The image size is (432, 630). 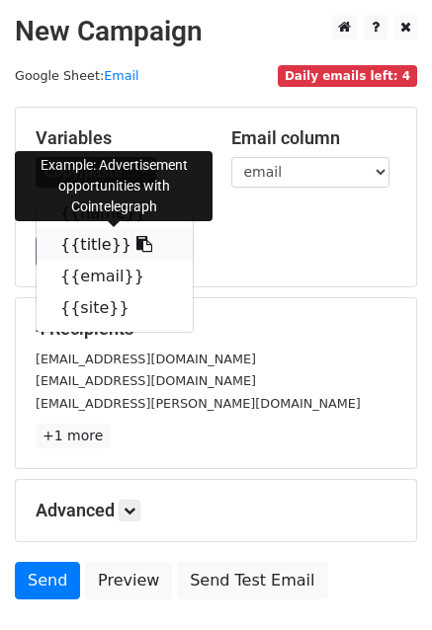 I want to click on a: Send, so click(x=47, y=581).